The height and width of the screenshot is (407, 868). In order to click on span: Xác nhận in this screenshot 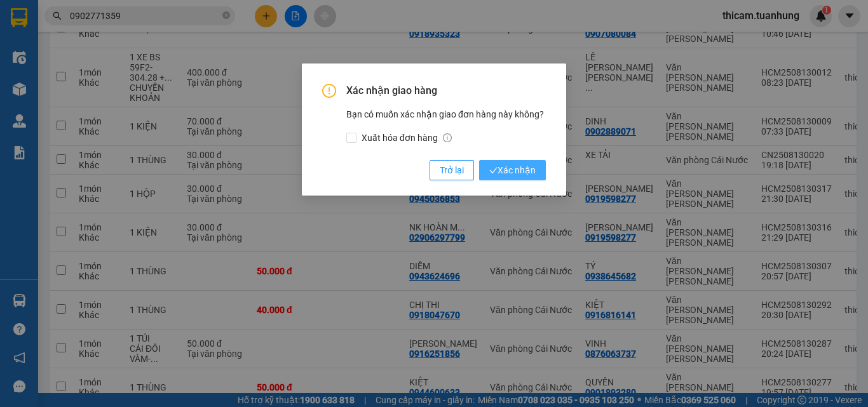, I will do `click(512, 171)`.